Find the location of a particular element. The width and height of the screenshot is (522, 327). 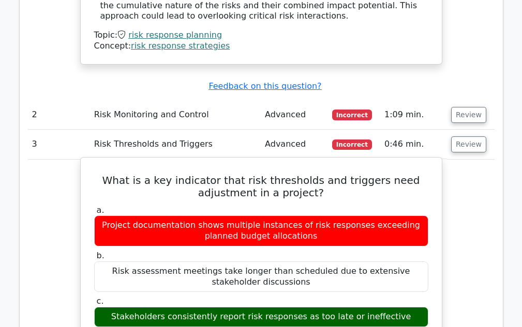

span: c. is located at coordinates (100, 301).